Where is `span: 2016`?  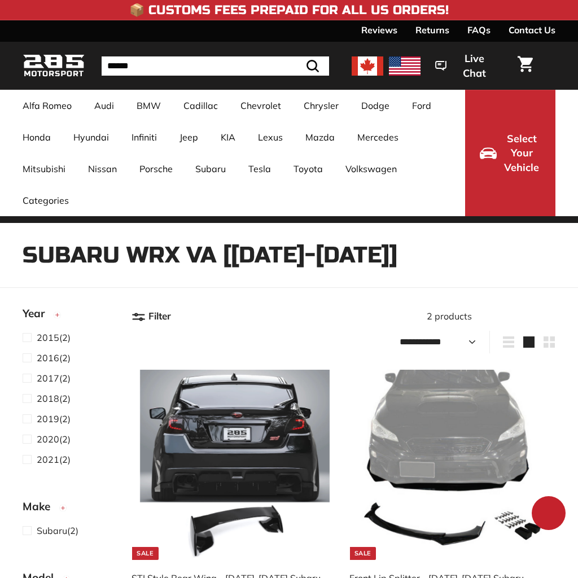
span: 2016 is located at coordinates (48, 358).